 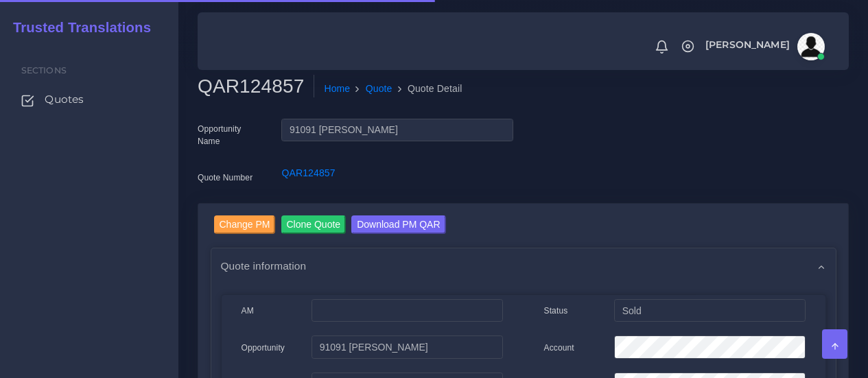 I want to click on input: Download PM QAR, so click(x=398, y=224).